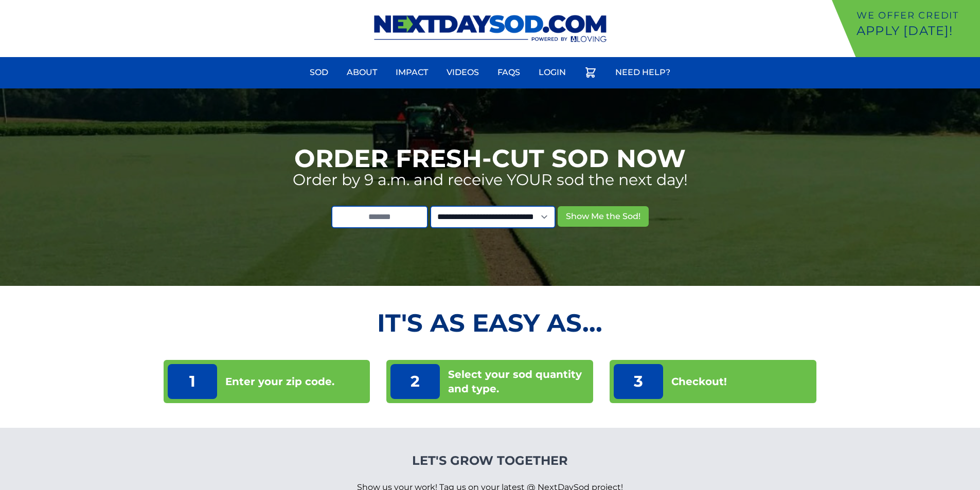  Describe the element at coordinates (643, 72) in the screenshot. I see `a: Need Help?` at that location.